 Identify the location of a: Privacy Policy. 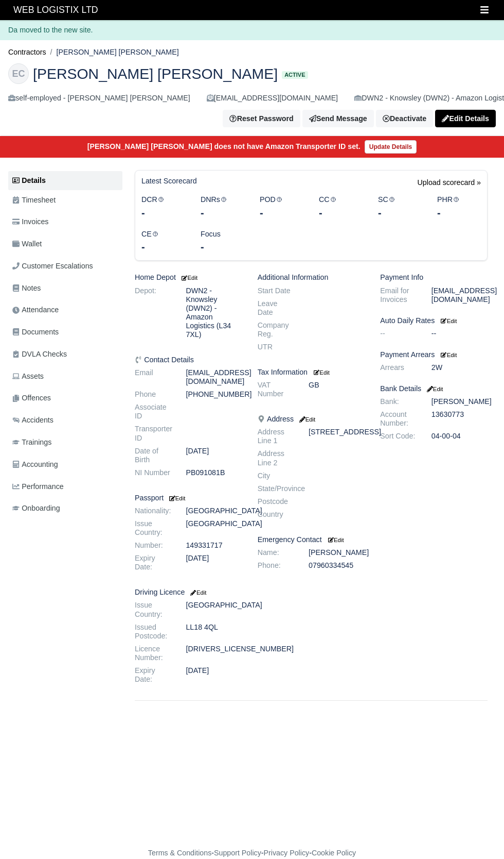
(287, 852).